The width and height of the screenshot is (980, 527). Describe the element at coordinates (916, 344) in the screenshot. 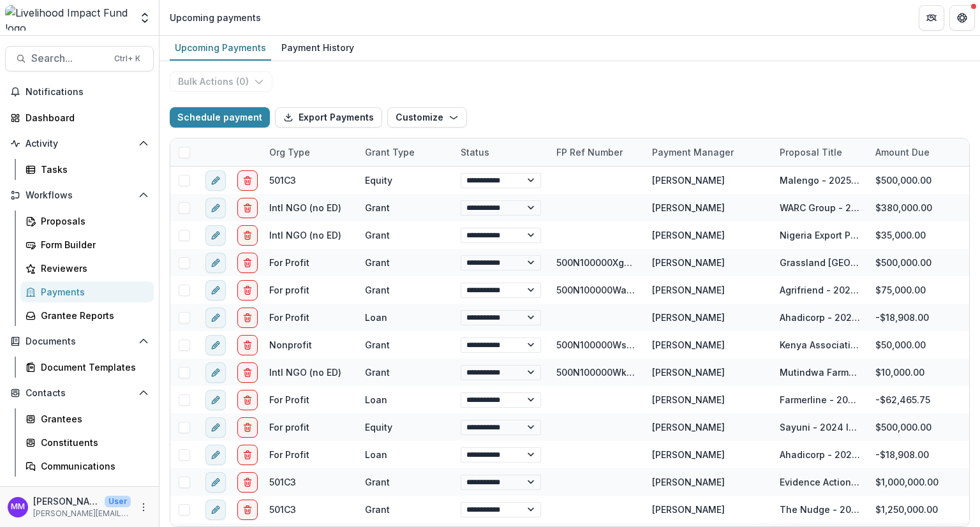

I see `div: $50,000.00` at that location.